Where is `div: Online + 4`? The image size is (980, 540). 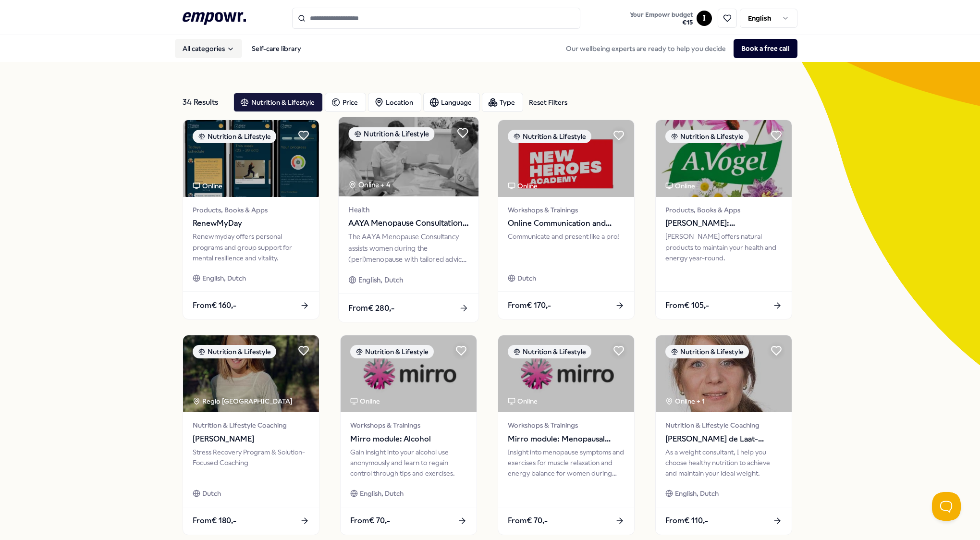 div: Online + 4 is located at coordinates (369, 184).